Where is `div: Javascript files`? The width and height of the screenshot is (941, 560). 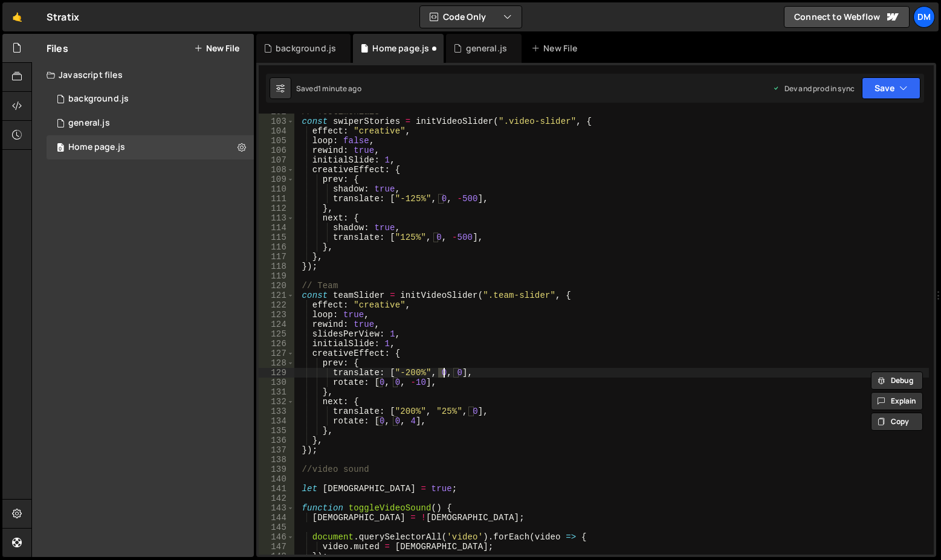
div: Javascript files is located at coordinates (143, 75).